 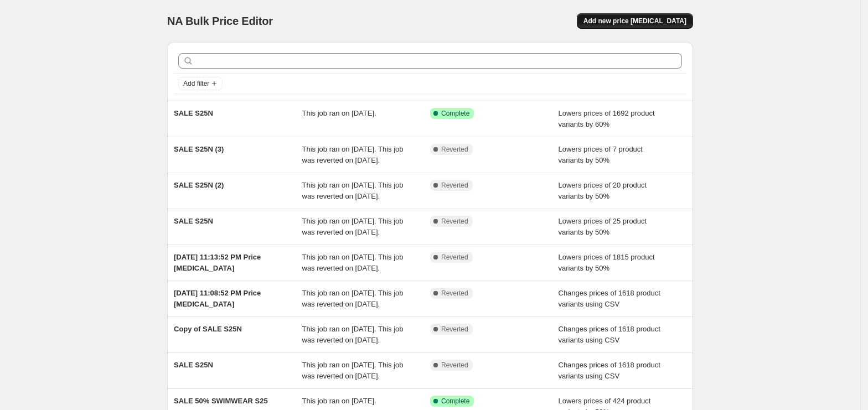 I want to click on span: SALE S25N (2), so click(x=199, y=185).